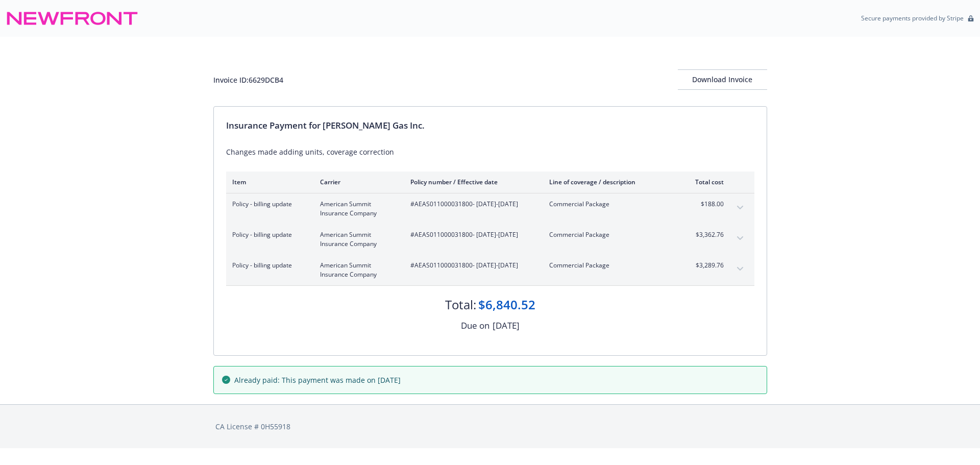 The height and width of the screenshot is (465, 980). I want to click on div: Total cost, so click(704, 182).